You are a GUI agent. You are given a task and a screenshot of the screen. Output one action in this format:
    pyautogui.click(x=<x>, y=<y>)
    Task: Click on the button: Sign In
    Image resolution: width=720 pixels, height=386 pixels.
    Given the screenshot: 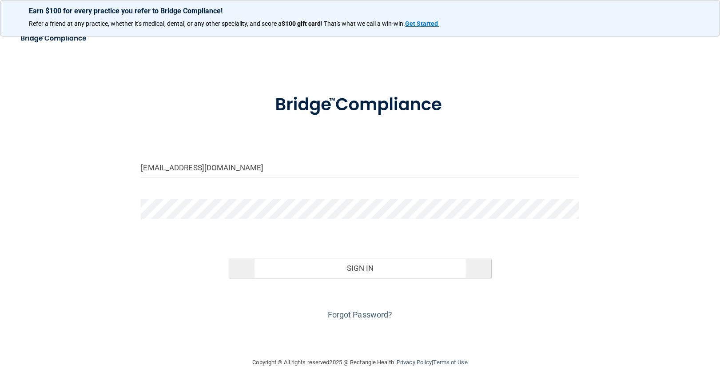 What is the action you would take?
    pyautogui.click(x=360, y=268)
    